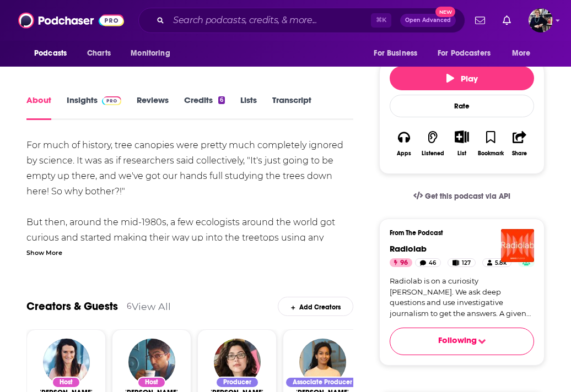 Image resolution: width=571 pixels, height=392 pixels. What do you see at coordinates (458, 341) in the screenshot?
I see `span: Following` at bounding box center [458, 341].